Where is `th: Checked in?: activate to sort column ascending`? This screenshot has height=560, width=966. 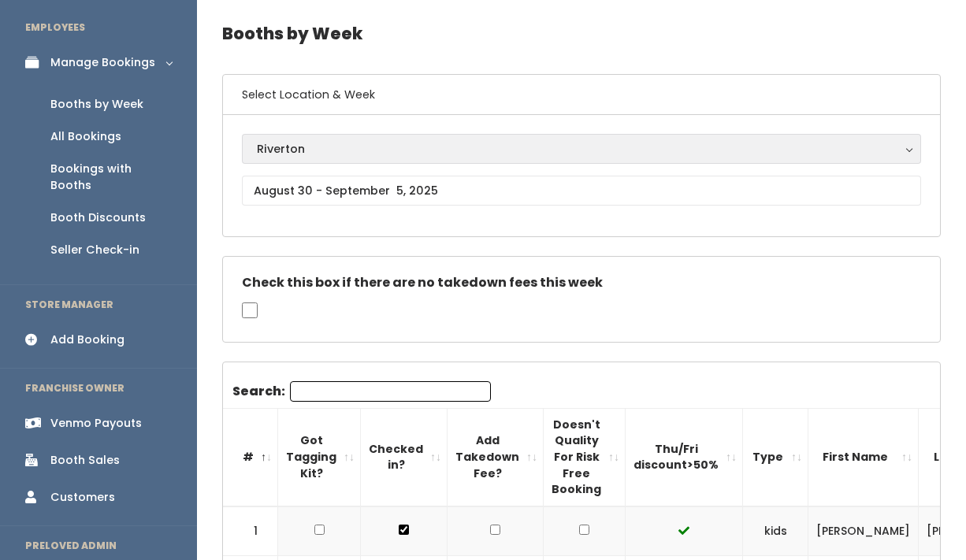 th: Checked in?: activate to sort column ascending is located at coordinates (404, 456).